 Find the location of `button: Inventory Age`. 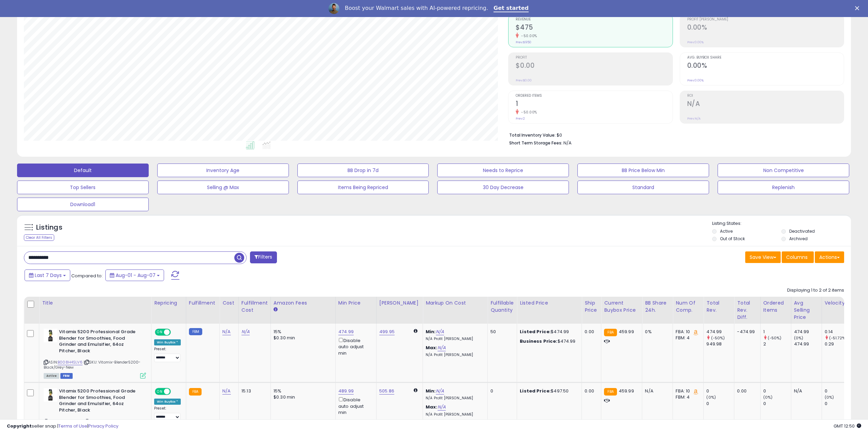

button: Inventory Age is located at coordinates (223, 170).